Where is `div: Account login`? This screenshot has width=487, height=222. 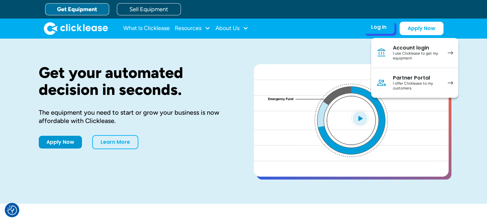
div: Account login is located at coordinates (417, 48).